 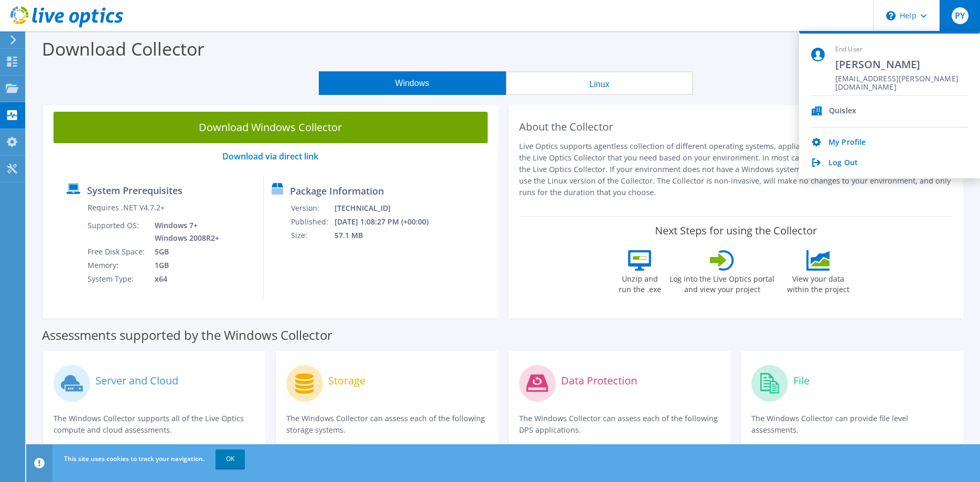 I want to click on label: Next Steps for using the Collector, so click(x=736, y=231).